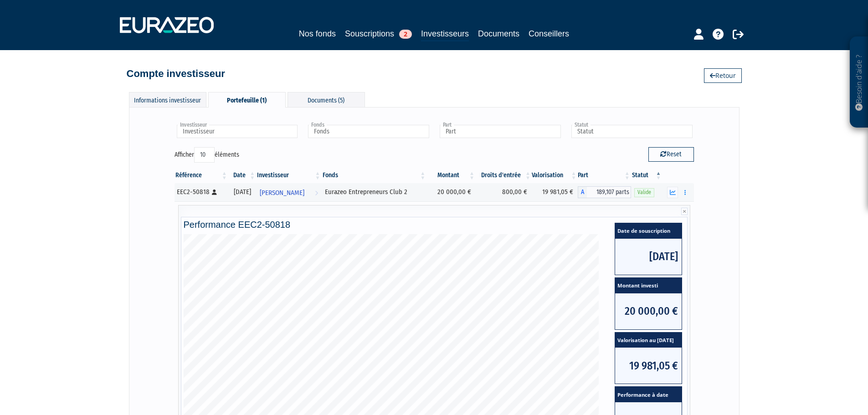  What do you see at coordinates (204, 155) in the screenshot?
I see `select: Afficheréléments` at bounding box center [204, 155].